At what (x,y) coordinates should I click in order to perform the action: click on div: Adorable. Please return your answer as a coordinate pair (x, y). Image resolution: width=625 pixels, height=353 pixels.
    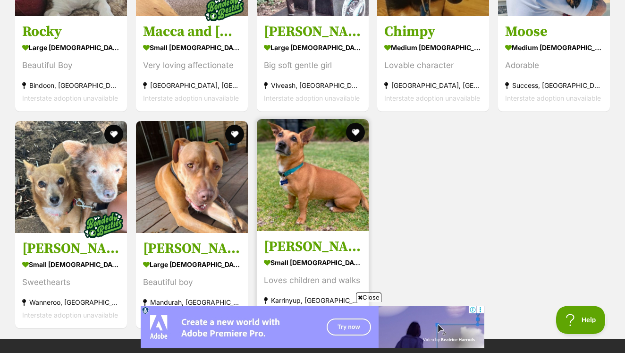
    Looking at the image, I should click on (554, 66).